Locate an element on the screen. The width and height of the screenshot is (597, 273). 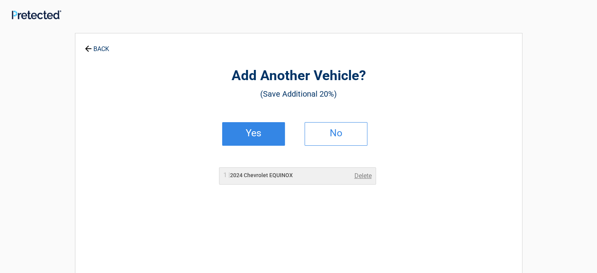
img: Main Logo is located at coordinates (37, 15).